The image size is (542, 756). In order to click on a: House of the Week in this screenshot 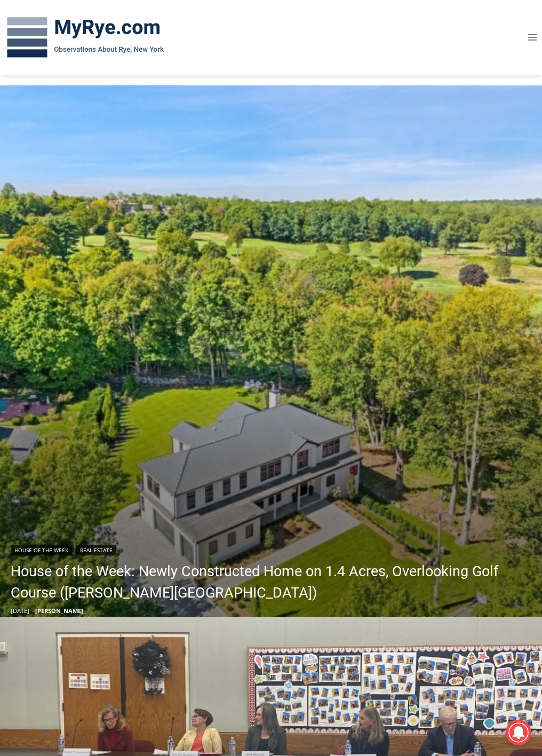, I will do `click(41, 550)`.